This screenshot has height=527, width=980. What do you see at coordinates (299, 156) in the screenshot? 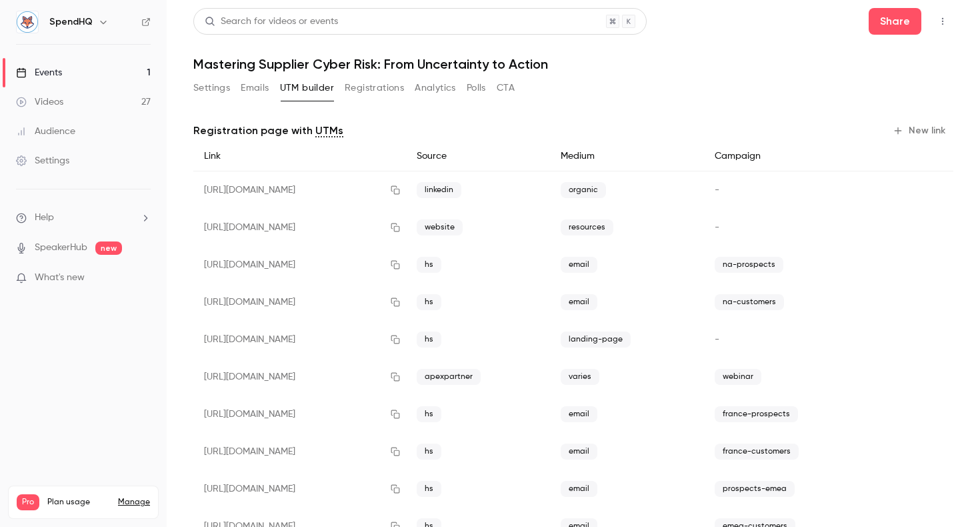
I see `div: Link` at bounding box center [299, 156].